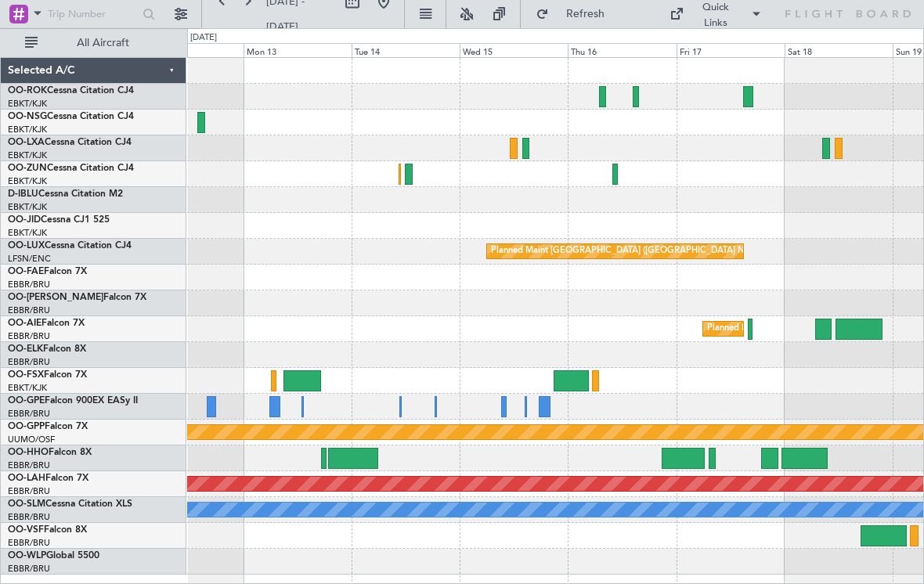 This screenshot has width=924, height=584. What do you see at coordinates (47, 375) in the screenshot?
I see `a: OO-FSXFalcon 7X` at bounding box center [47, 375].